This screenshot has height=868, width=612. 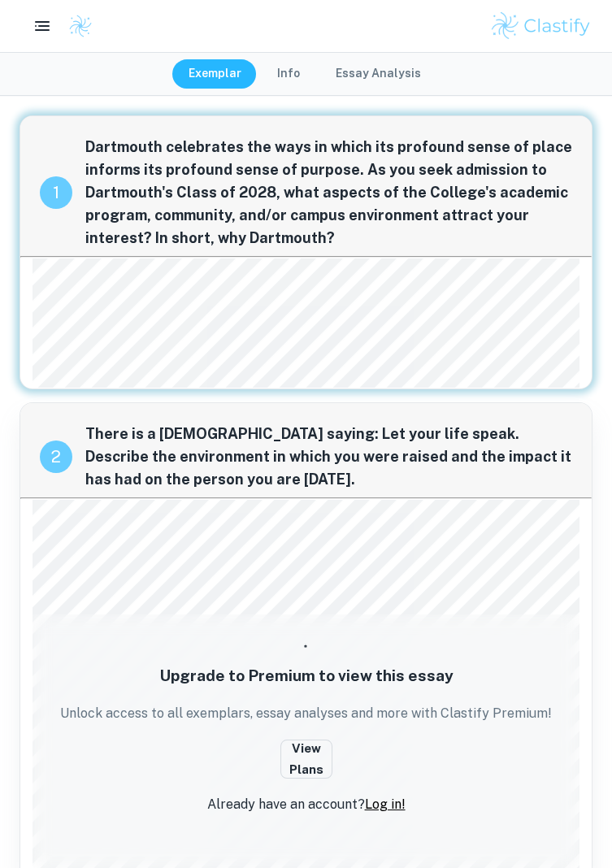 I want to click on button: View Plans, so click(x=307, y=759).